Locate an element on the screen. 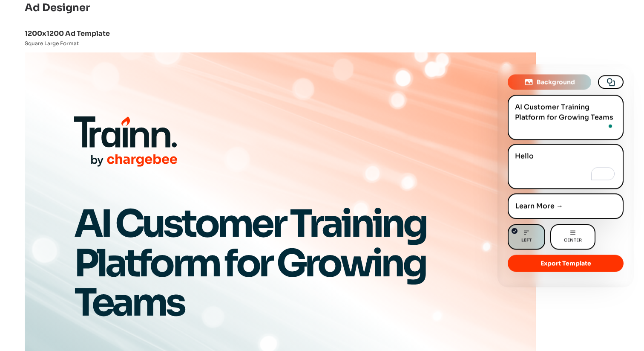  div: AI Customer Training Platform for Growing Teams is located at coordinates (280, 264).